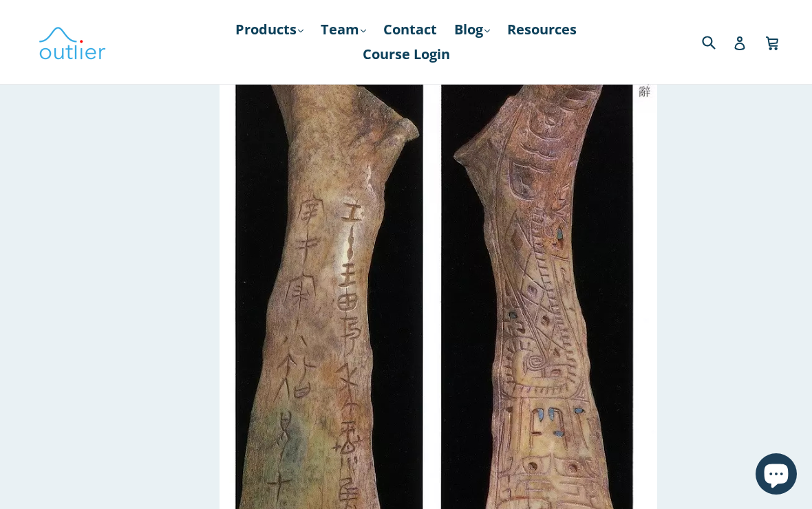  What do you see at coordinates (269, 30) in the screenshot?
I see `a: Products` at bounding box center [269, 30].